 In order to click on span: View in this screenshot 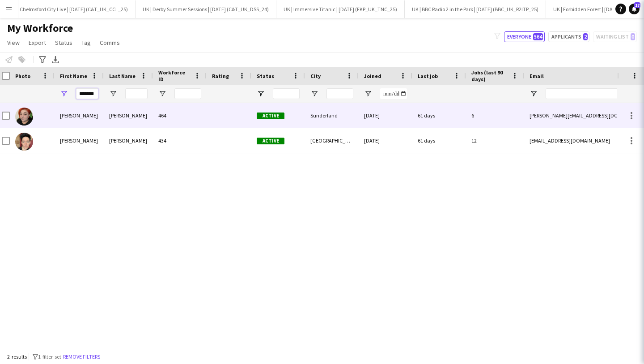, I will do `click(14, 43)`.